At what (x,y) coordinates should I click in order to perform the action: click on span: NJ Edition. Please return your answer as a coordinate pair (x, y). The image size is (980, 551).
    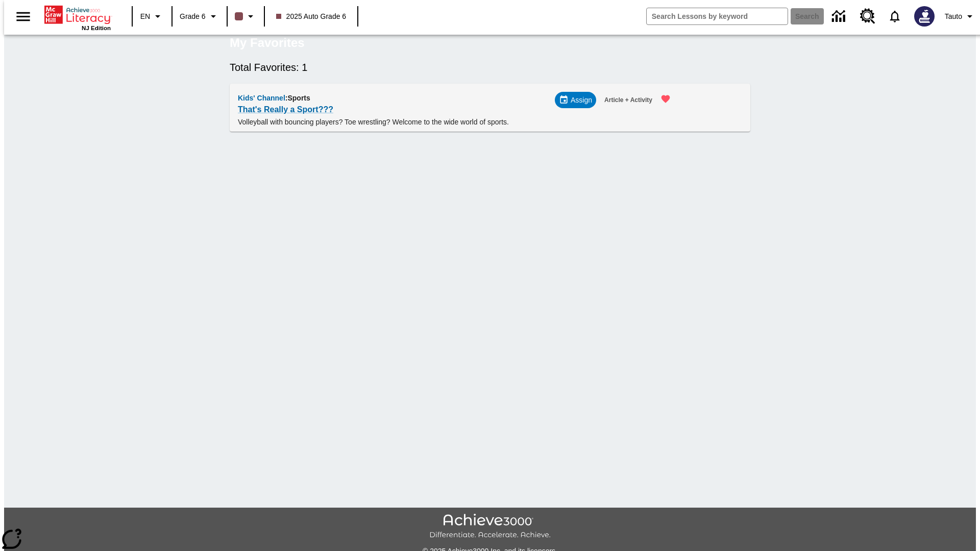
    Looking at the image, I should click on (96, 28).